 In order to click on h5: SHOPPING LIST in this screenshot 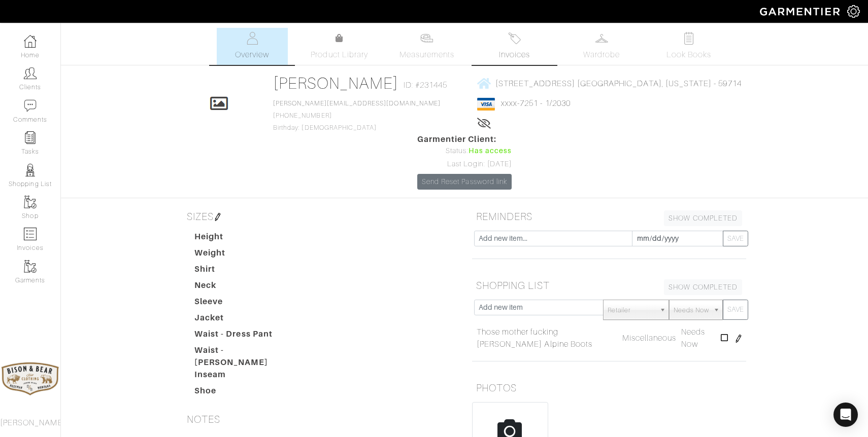, I will do `click(609, 285)`.